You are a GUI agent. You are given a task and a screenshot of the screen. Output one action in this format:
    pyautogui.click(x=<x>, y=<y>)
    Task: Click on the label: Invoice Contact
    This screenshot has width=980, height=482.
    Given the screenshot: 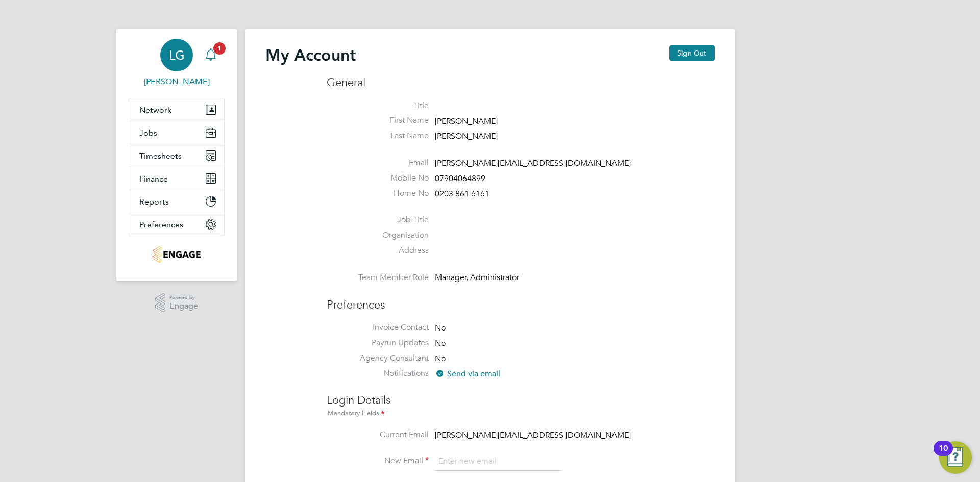 What is the action you would take?
    pyautogui.click(x=377, y=327)
    